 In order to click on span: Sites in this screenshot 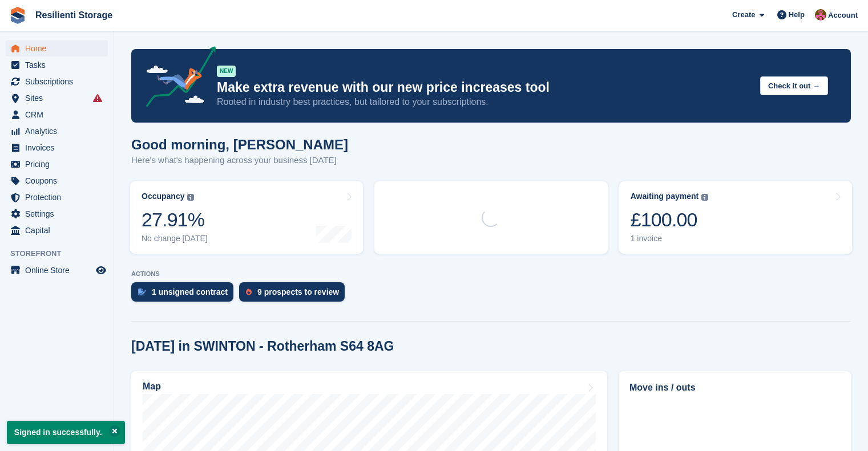, I will do `click(59, 98)`.